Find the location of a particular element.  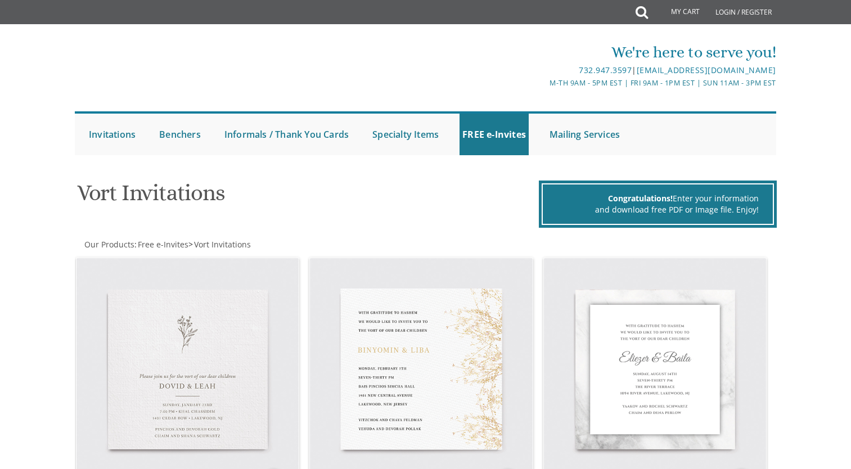

a: Vort Invitations is located at coordinates (222, 244).